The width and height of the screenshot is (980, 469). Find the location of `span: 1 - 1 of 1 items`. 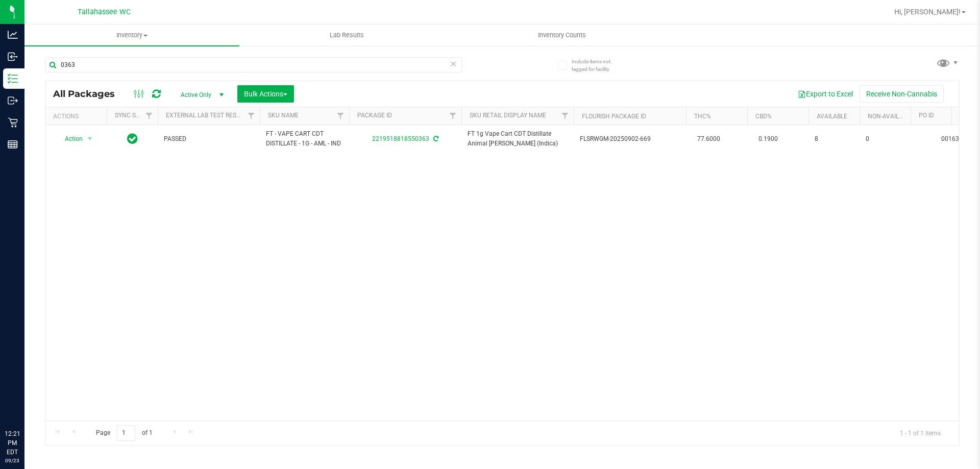

span: 1 - 1 of 1 items is located at coordinates (921, 433).